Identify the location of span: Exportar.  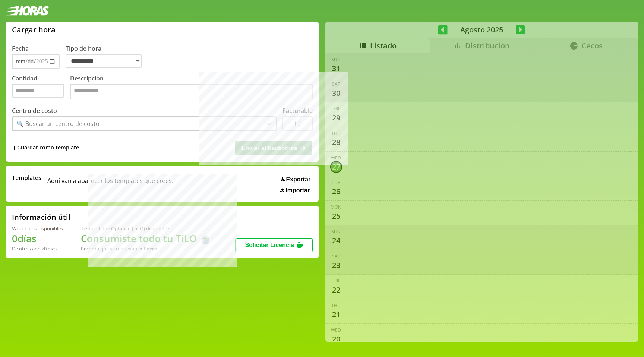
(298, 180).